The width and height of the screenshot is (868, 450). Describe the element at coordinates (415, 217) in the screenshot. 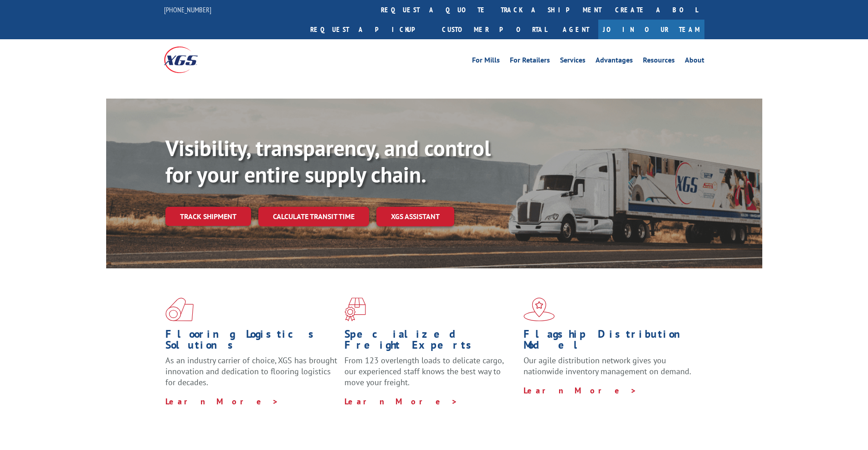

I see `a: XGS ASSISTANT` at that location.